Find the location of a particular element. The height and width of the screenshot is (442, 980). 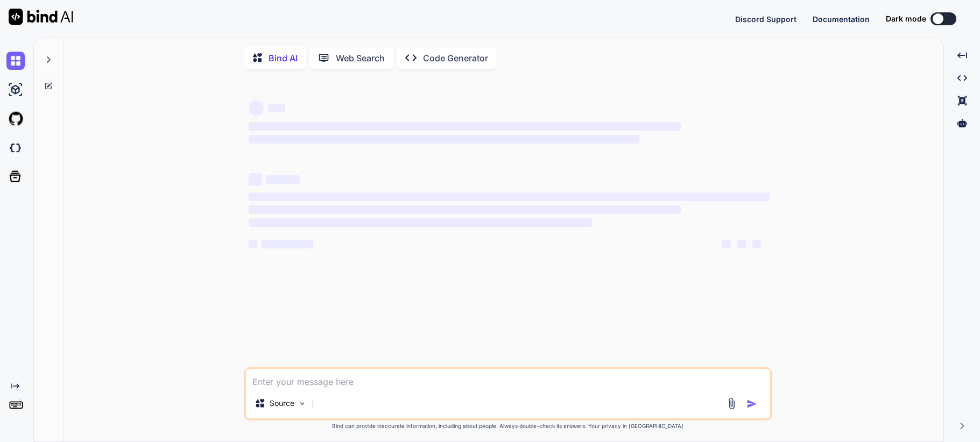

button: Documentation is located at coordinates (841, 19).